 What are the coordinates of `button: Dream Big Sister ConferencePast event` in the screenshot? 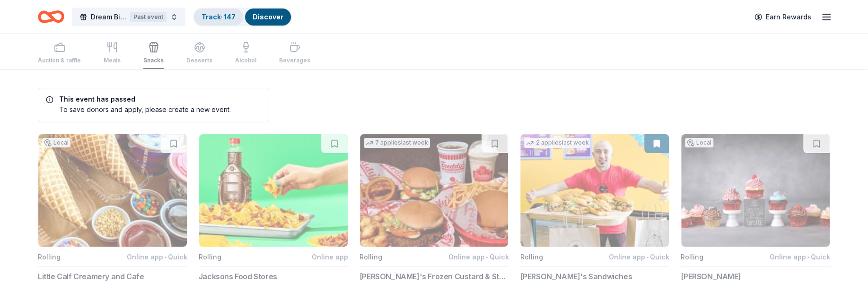 It's located at (128, 17).